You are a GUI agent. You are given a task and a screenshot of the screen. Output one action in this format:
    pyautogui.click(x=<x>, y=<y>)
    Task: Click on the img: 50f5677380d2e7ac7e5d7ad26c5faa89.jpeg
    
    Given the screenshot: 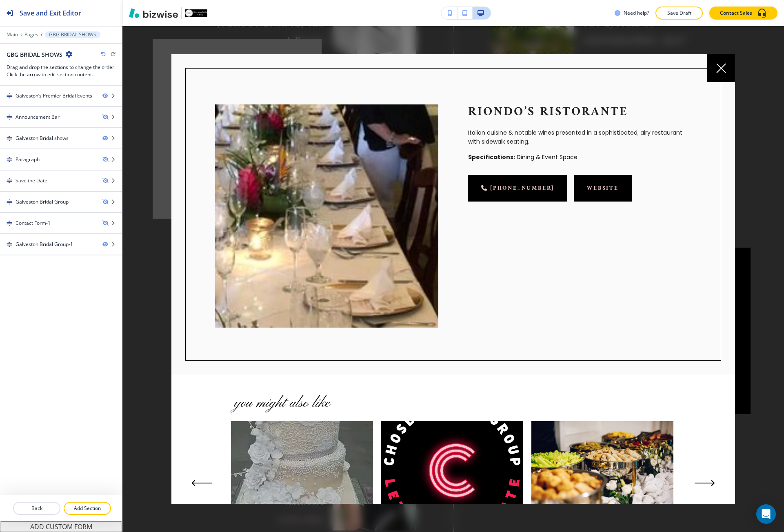 What is the action you would take?
    pyautogui.click(x=602, y=470)
    